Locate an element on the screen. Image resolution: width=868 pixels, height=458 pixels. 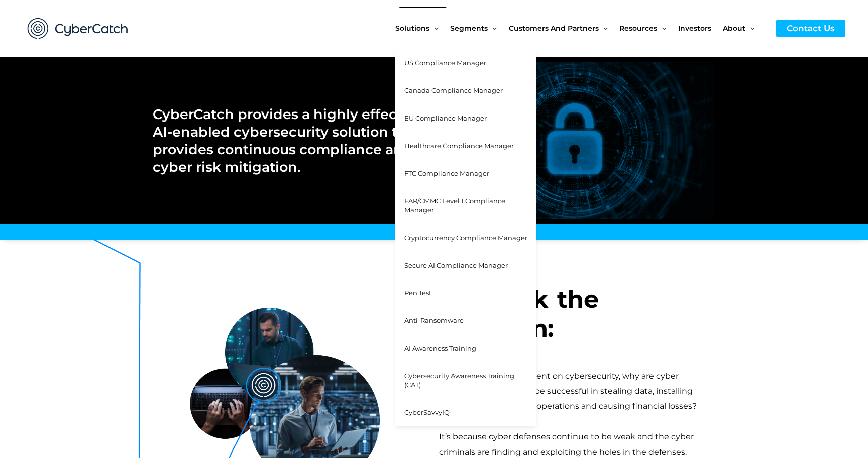
nav: Site Navigation: New Main Menu is located at coordinates (581, 28).